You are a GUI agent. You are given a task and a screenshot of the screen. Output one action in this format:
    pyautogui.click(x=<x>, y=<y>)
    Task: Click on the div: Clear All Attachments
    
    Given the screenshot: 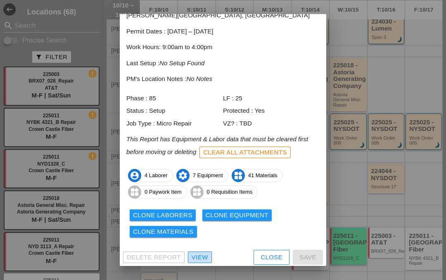 What is the action you would take?
    pyautogui.click(x=245, y=152)
    